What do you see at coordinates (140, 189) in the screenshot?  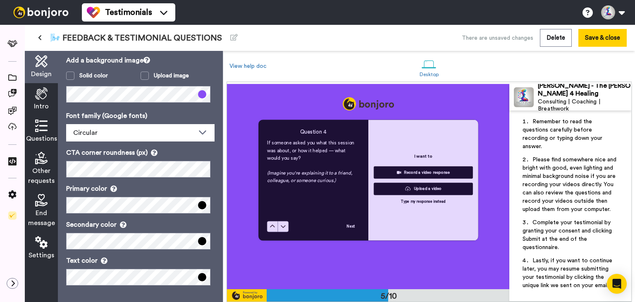 I see `p: Primary color` at bounding box center [140, 189].